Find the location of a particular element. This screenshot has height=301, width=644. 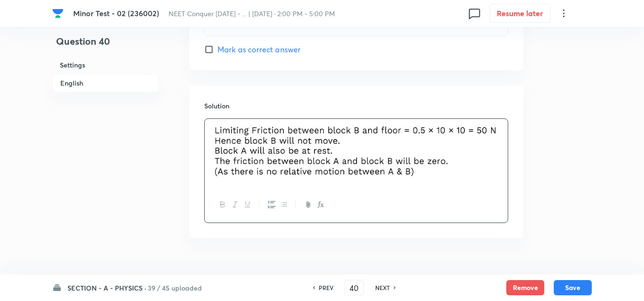

h4: Question 40 is located at coordinates (106, 45).